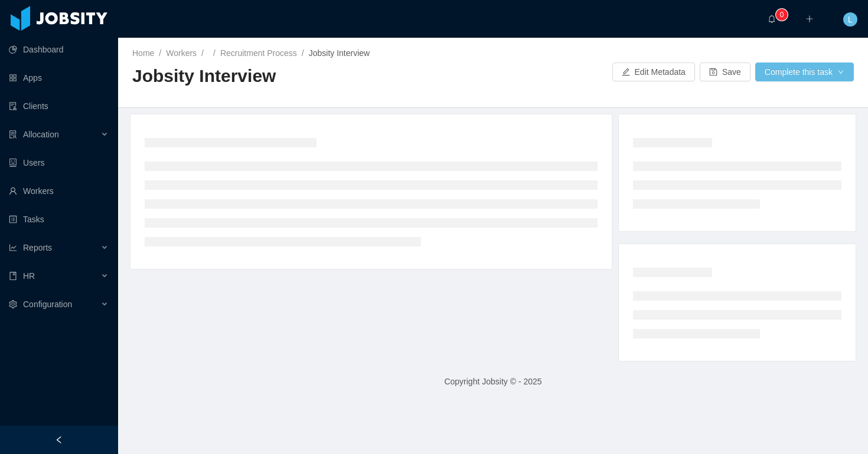 Image resolution: width=868 pixels, height=454 pixels. What do you see at coordinates (59, 219) in the screenshot?
I see `a: icon: profileTasks` at bounding box center [59, 219].